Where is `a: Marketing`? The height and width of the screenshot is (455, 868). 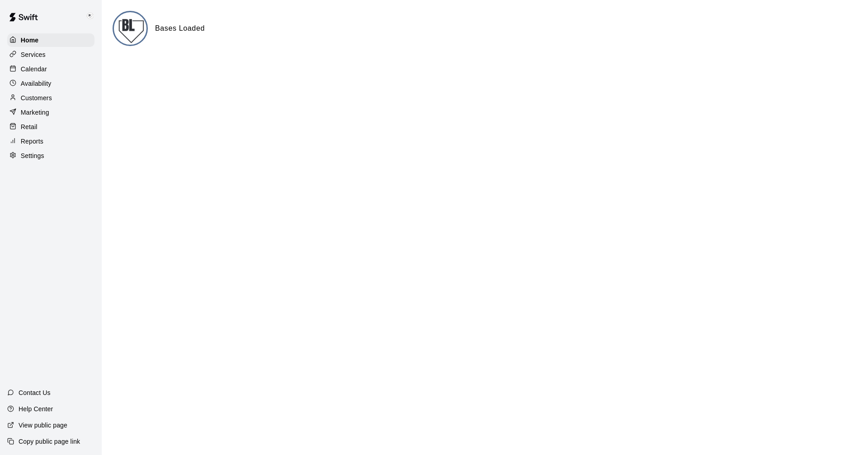
a: Marketing is located at coordinates (50, 112).